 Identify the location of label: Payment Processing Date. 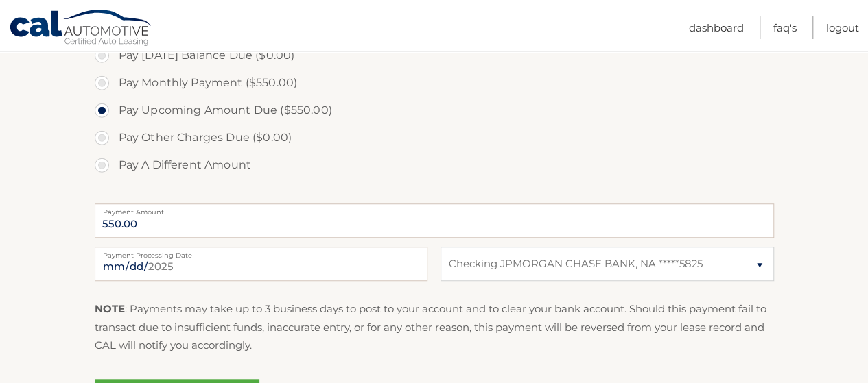
(261, 252).